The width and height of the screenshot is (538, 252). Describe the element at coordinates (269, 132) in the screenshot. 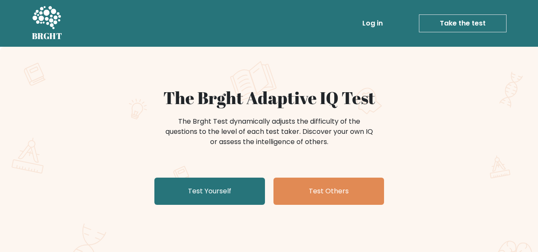

I see `div: The Brght Test dynamically adjusts the difficulty of the questions to the level of each test take...` at that location.